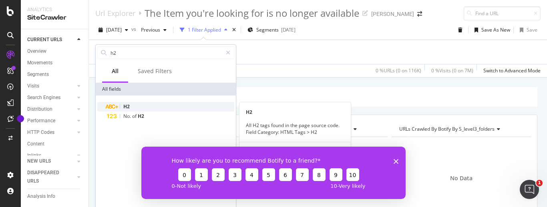  I want to click on span: Previous, so click(149, 30).